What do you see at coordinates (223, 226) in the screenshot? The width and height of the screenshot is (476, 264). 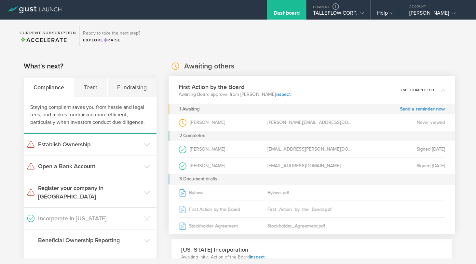 I see `div: Stockholder Agreement` at bounding box center [223, 226].